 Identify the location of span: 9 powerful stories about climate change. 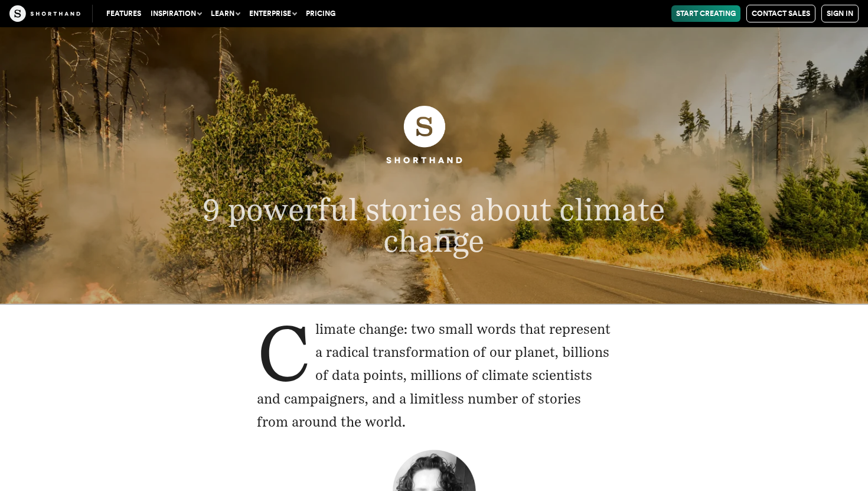
(434, 225).